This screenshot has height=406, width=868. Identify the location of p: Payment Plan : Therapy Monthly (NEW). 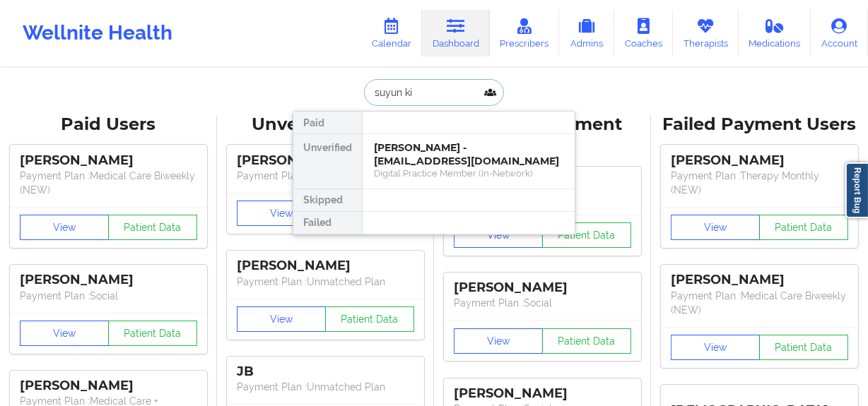
(759, 183).